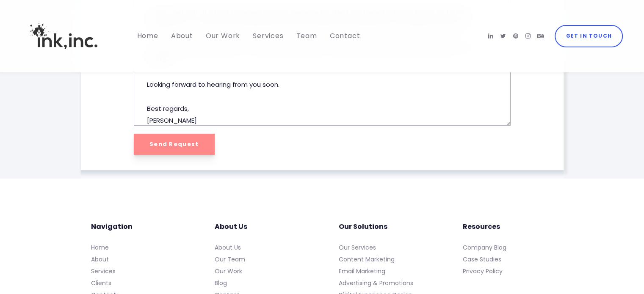 The height and width of the screenshot is (294, 644). What do you see at coordinates (384, 271) in the screenshot?
I see `a: Email Marketing` at bounding box center [384, 271].